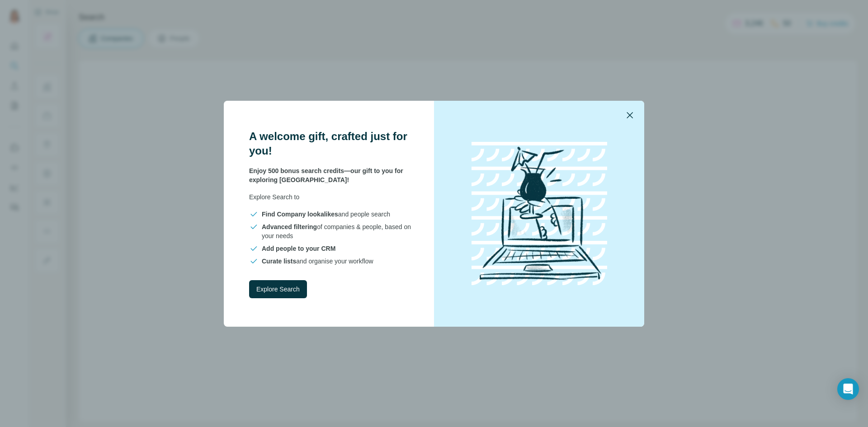 This screenshot has height=427, width=868. What do you see at coordinates (848, 389) in the screenshot?
I see `div: Open Intercom Messenger` at bounding box center [848, 389].